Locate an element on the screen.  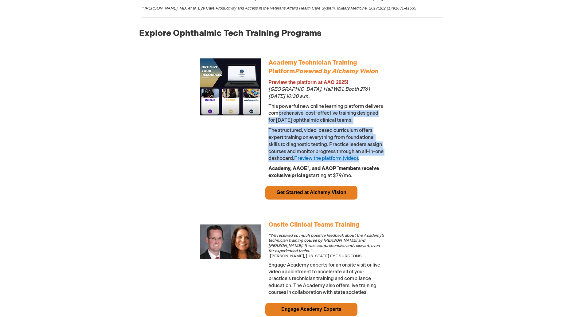
a: Engage Academy Experts is located at coordinates (311, 309).